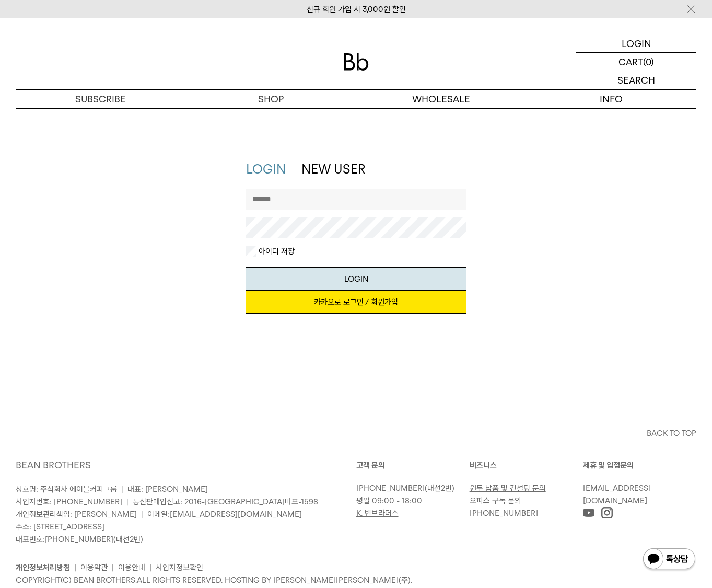 The width and height of the screenshot is (712, 588). What do you see at coordinates (413, 466) in the screenshot?
I see `p: 고객 문의` at bounding box center [413, 466].